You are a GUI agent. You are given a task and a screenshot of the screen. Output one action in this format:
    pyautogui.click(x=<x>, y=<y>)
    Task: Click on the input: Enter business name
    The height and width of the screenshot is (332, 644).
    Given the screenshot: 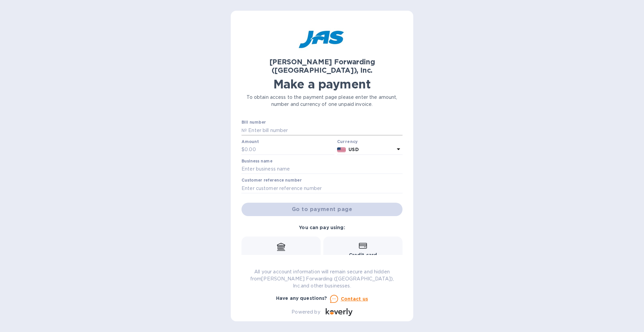 What is the action you would take?
    pyautogui.click(x=322, y=170)
    